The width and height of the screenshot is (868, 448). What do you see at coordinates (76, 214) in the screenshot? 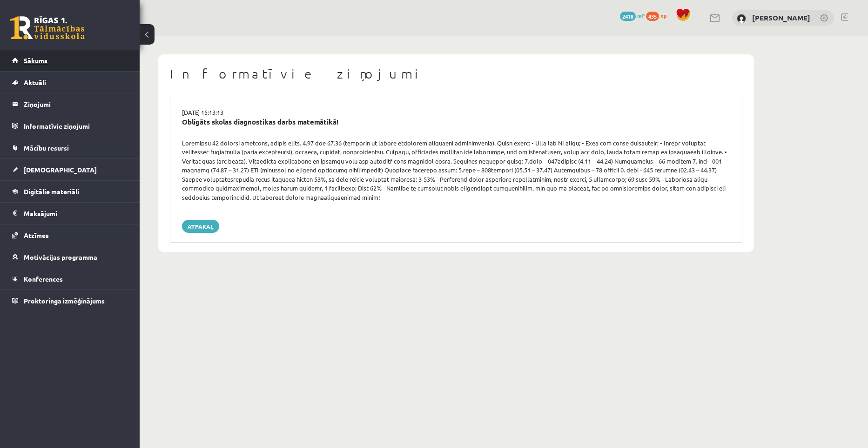
I see `legend: Maksājumi` at bounding box center [76, 214].